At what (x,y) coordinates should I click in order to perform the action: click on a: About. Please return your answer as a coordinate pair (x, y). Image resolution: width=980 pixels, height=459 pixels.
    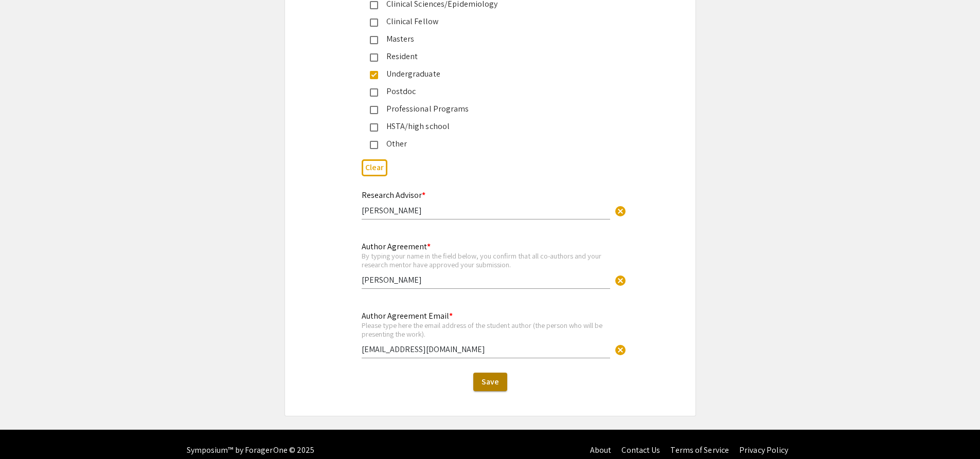
    Looking at the image, I should click on (601, 450).